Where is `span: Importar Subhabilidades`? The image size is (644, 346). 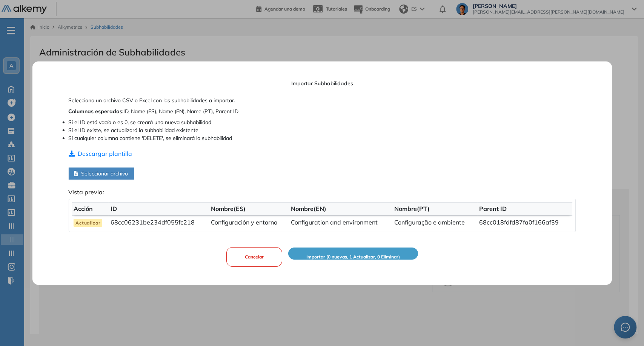 span: Importar Subhabilidades is located at coordinates (322, 83).